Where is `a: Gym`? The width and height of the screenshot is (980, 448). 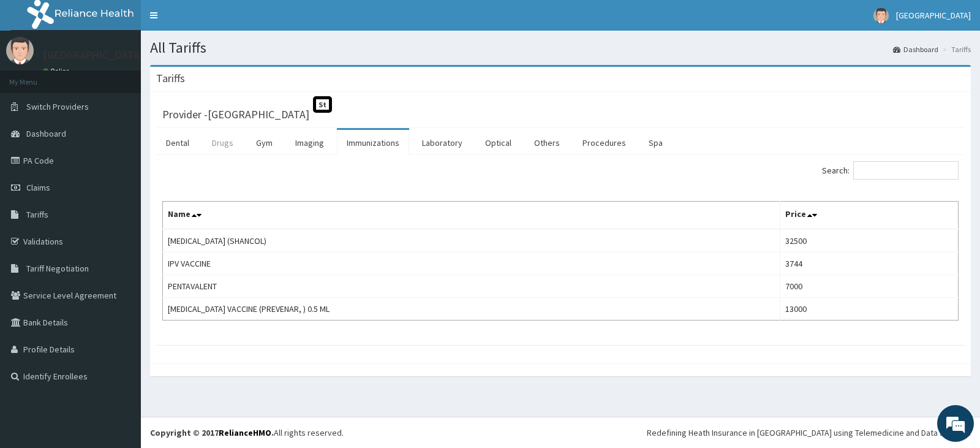 a: Gym is located at coordinates (264, 143).